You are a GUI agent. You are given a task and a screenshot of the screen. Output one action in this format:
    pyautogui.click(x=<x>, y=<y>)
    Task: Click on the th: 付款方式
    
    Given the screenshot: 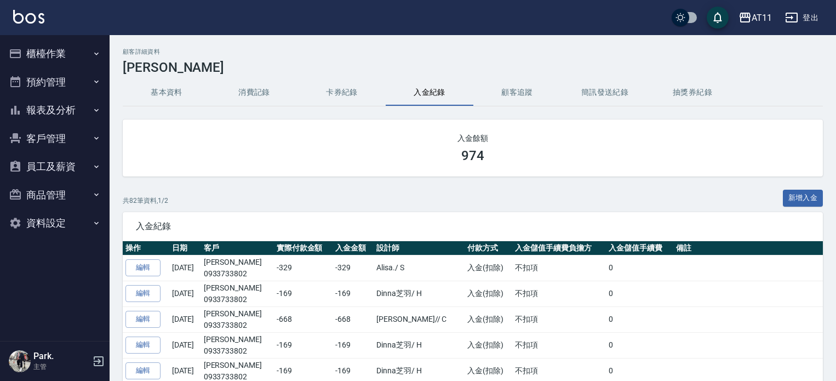 What is the action you would take?
    pyautogui.click(x=488, y=248)
    